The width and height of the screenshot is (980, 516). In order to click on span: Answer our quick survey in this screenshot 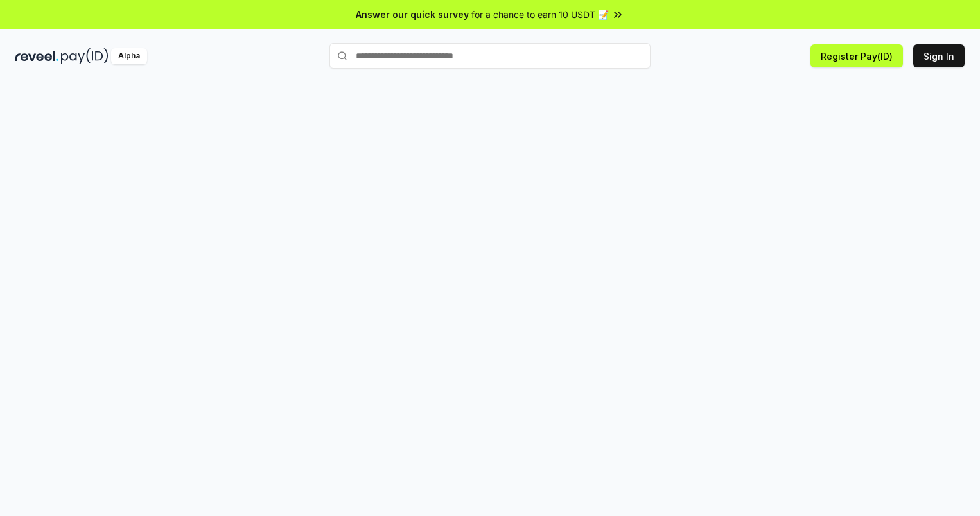, I will do `click(413, 14)`.